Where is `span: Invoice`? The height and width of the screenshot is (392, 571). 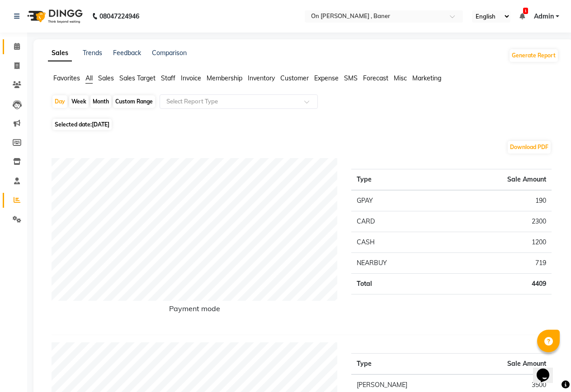 span: Invoice is located at coordinates (191, 78).